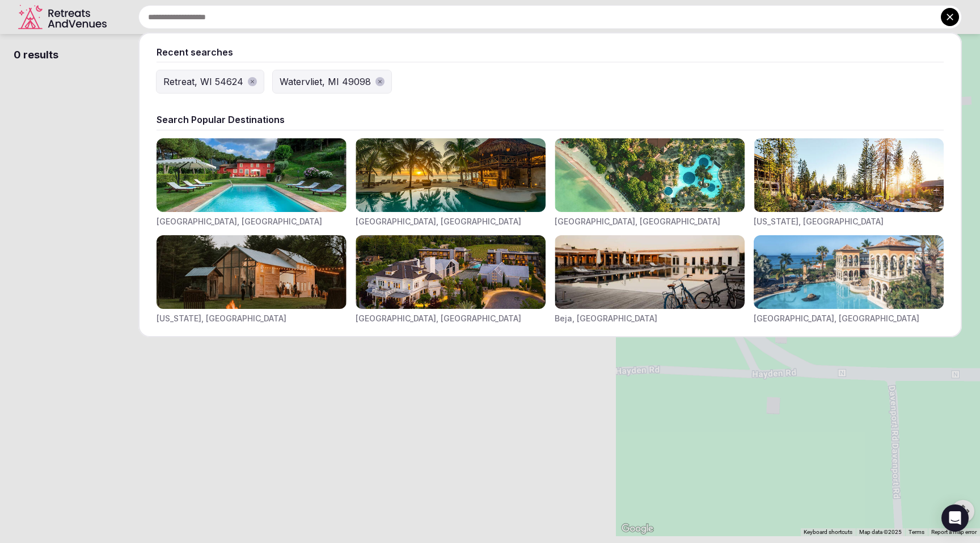 The height and width of the screenshot is (543, 980). What do you see at coordinates (848, 182) in the screenshot?
I see `div: Visit venues for California, USA` at bounding box center [848, 182].